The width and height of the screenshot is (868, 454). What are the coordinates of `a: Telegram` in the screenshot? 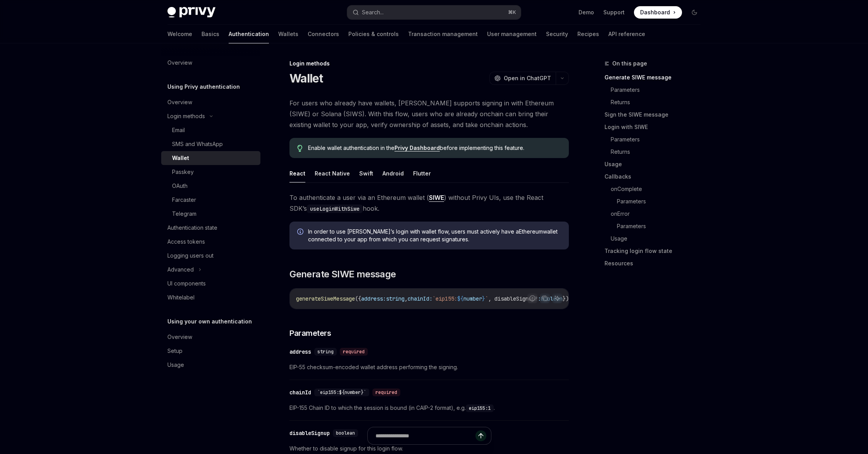 It's located at (211, 214).